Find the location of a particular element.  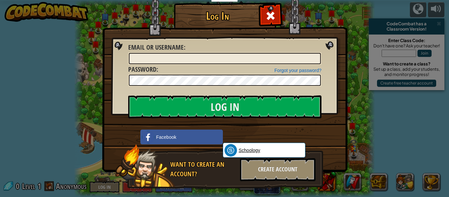

span: Facebook is located at coordinates (166, 137).